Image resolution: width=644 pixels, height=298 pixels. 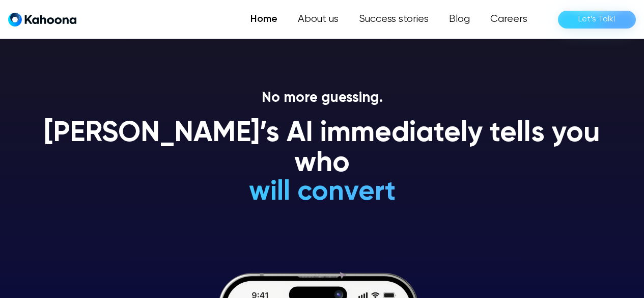 I want to click on h1: will convert, so click(x=322, y=192).